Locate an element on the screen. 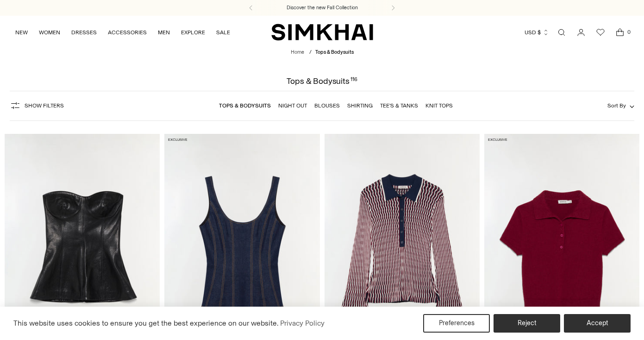 The width and height of the screenshot is (644, 340). a: Shirting is located at coordinates (360, 106).